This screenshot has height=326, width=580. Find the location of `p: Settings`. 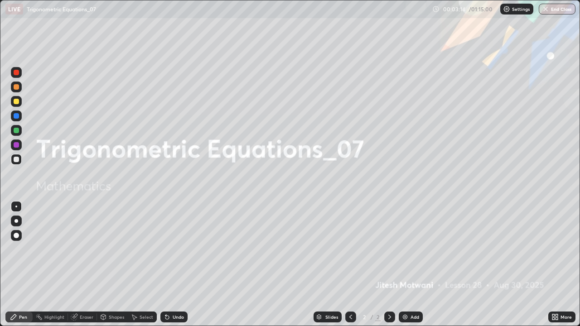

p: Settings is located at coordinates (520, 9).